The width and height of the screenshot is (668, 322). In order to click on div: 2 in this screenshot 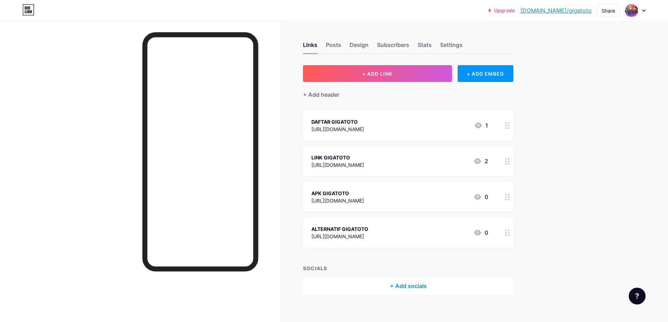, I will do `click(481, 161)`.